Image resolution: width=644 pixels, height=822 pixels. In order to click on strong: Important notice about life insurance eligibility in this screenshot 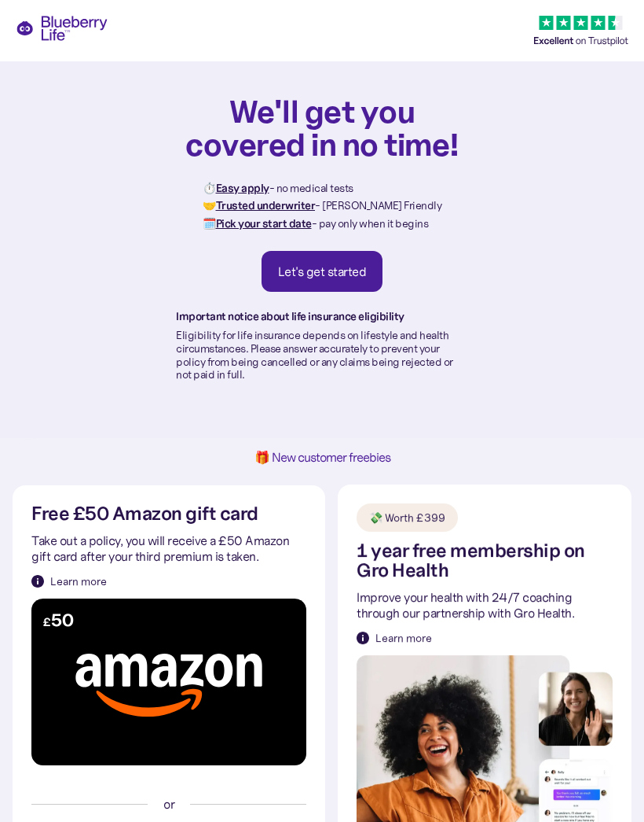, I will do `click(290, 316)`.